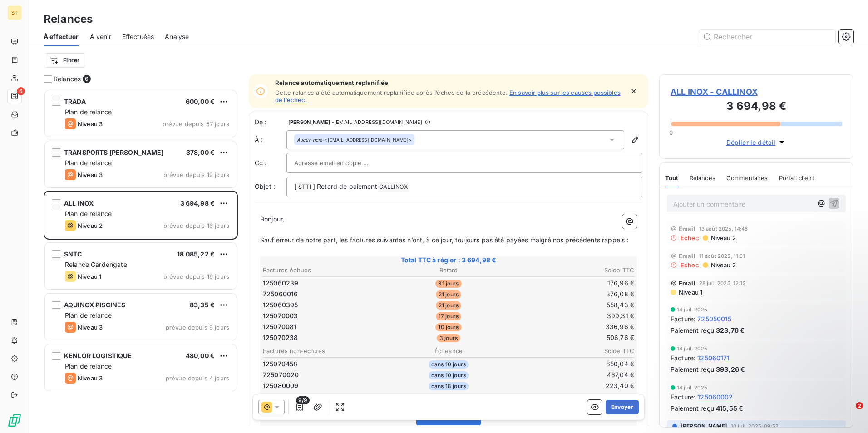 The height and width of the screenshot is (433, 868). I want to click on span: ALL INOX, so click(79, 203).